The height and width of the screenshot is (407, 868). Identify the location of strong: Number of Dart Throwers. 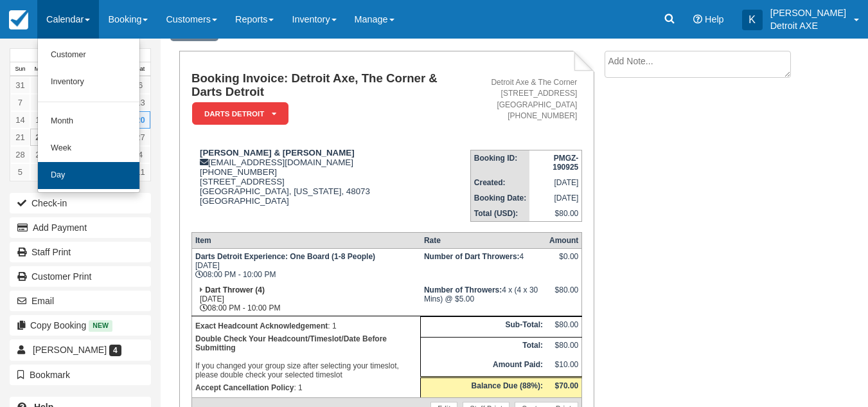
(471, 256).